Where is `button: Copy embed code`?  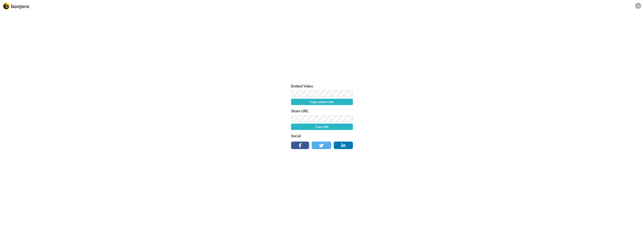
button: Copy embed code is located at coordinates (322, 102).